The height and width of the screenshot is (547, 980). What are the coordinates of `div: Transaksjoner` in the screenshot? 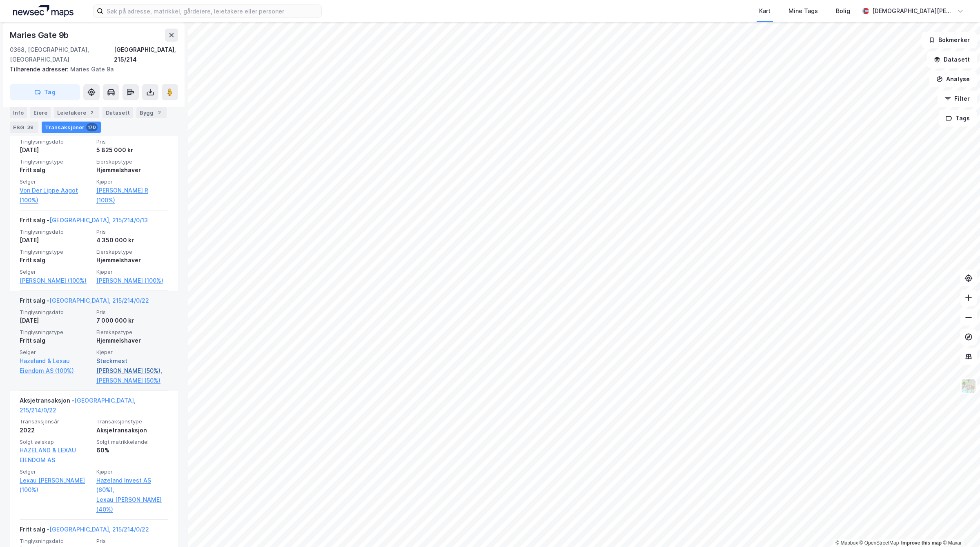 It's located at (71, 127).